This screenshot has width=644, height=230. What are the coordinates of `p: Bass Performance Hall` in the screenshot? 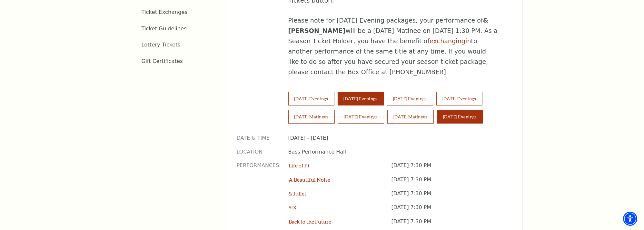 It's located at (395, 152).